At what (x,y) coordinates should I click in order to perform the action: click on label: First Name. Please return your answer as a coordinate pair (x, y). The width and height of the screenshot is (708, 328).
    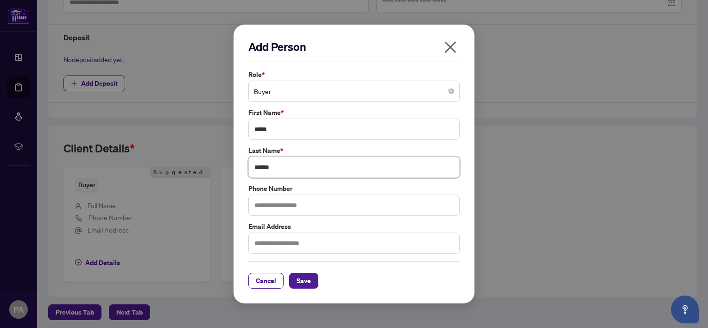
    Looking at the image, I should click on (354, 113).